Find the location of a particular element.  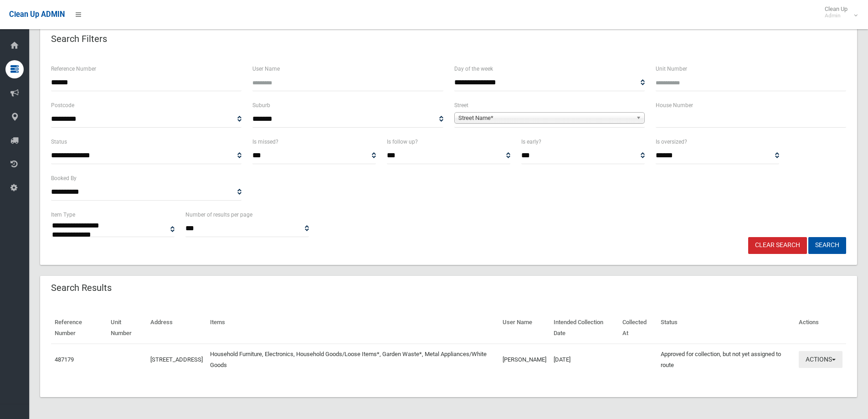

label: User Name is located at coordinates (266, 69).